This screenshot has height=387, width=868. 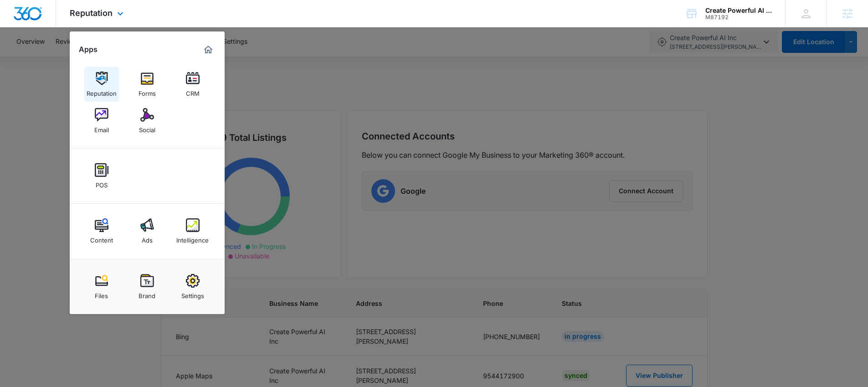 What do you see at coordinates (35, 18) in the screenshot?
I see `div: v 4.0.25` at bounding box center [35, 18].